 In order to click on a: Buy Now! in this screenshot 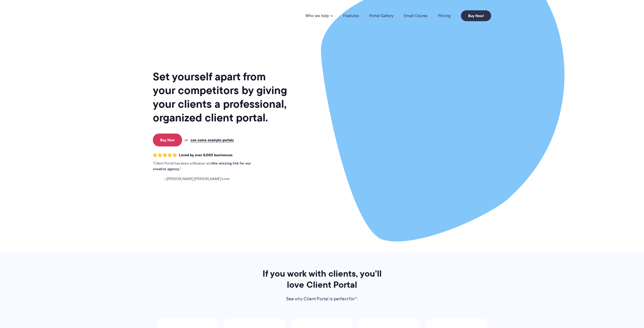, I will do `click(476, 16)`.